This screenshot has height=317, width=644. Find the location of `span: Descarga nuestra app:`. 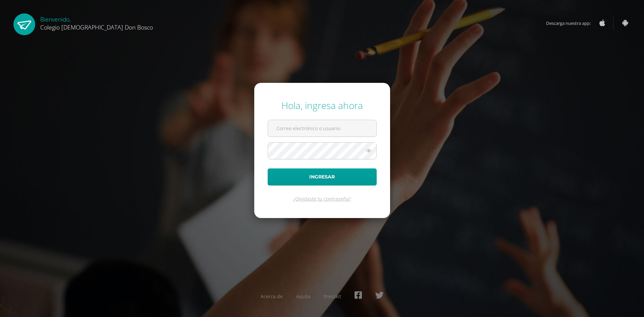

span: Descarga nuestra app: is located at coordinates (572, 23).